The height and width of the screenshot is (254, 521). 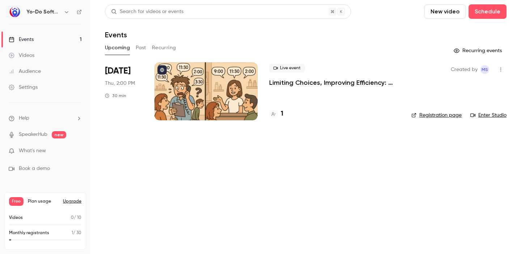 What do you see at coordinates (120, 83) in the screenshot?
I see `span: Thu, 2:00 PM` at bounding box center [120, 83].